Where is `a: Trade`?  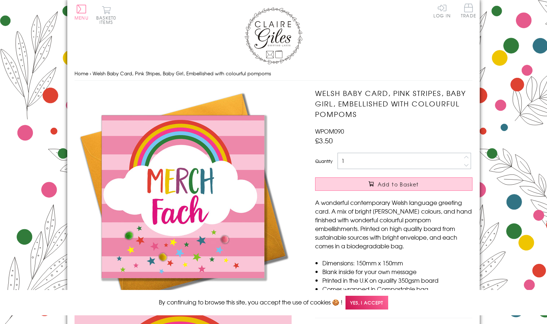 a: Trade is located at coordinates (469, 11).